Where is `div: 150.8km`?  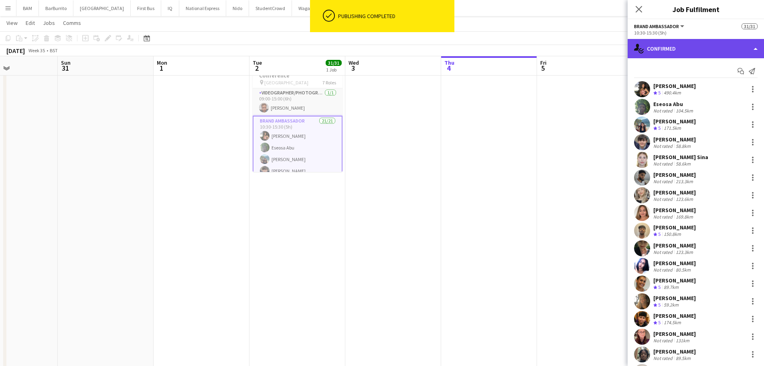
div: 150.8km is located at coordinates (673, 234).